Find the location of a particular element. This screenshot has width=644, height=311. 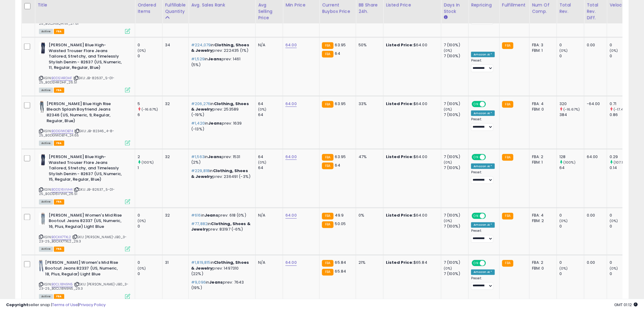

div: FBA: 3 is located at coordinates (542, 45).